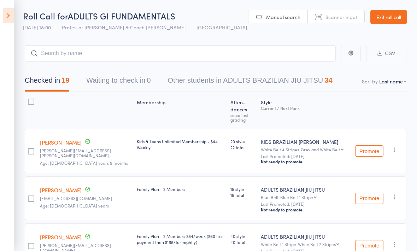 This screenshot has height=251, width=417. I want to click on div: Family Plan - 2 Members $84/week ($80 first payment then $168/fortnightly), so click(181, 239).